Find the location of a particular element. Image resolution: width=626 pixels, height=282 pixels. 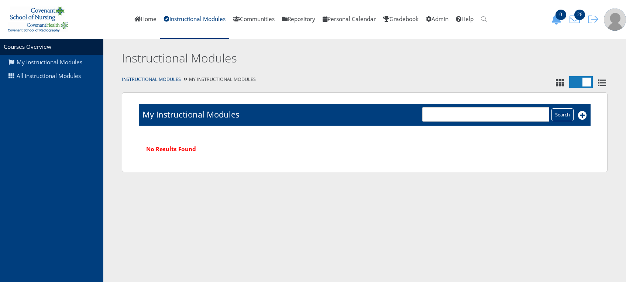

span: 26 is located at coordinates (579, 15).